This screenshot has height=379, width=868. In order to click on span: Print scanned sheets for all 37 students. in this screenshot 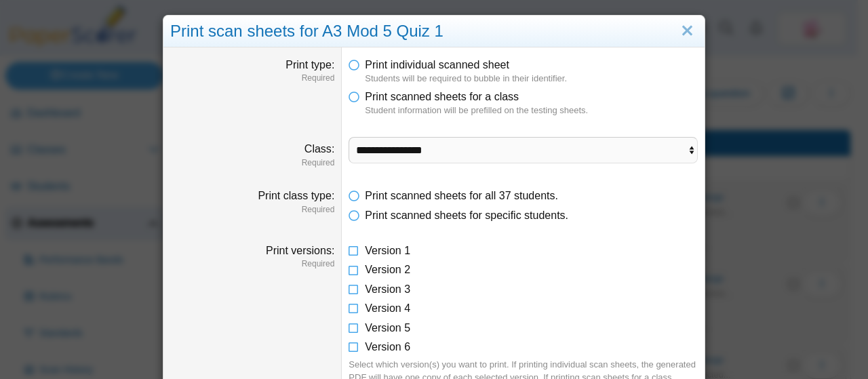, I will do `click(461, 196)`.